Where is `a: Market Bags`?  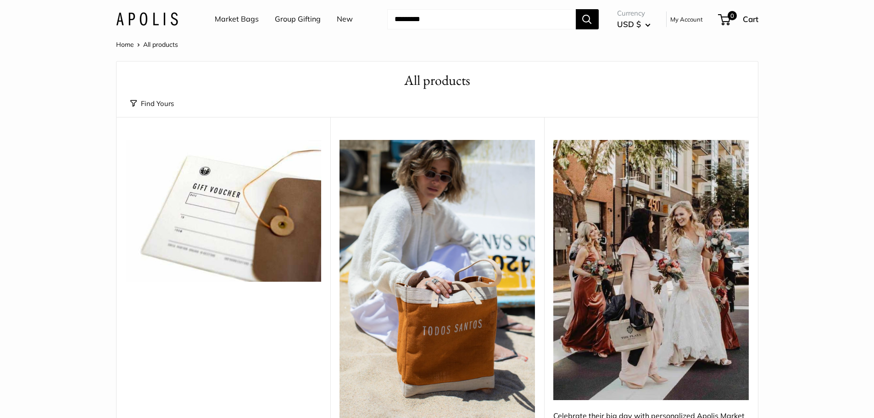 a: Market Bags is located at coordinates (237, 19).